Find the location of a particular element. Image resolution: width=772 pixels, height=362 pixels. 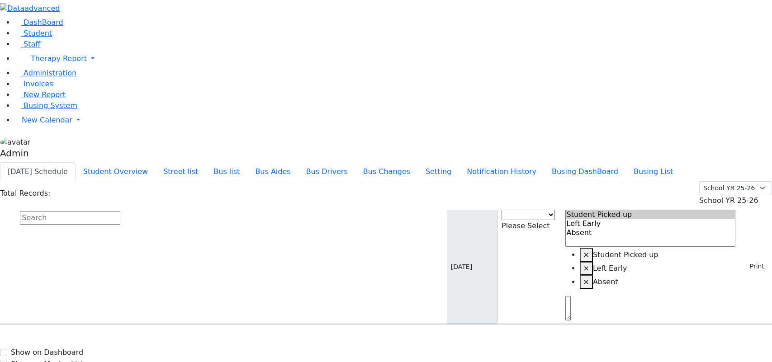

li: Student Picked up is located at coordinates (657, 255).